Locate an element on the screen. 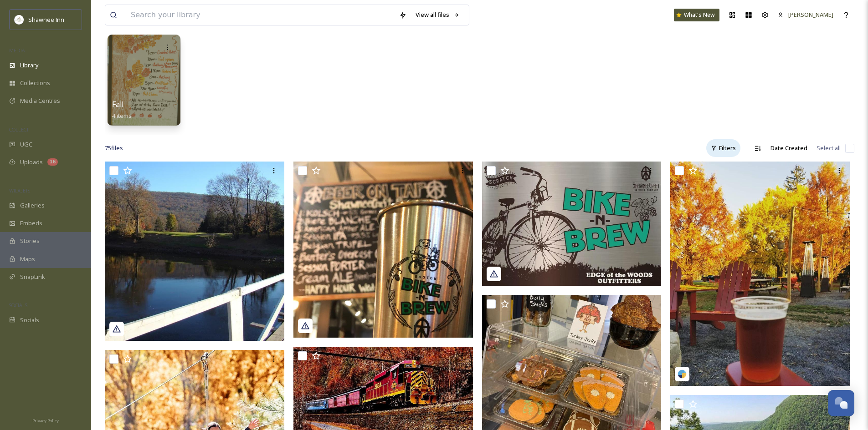 This screenshot has width=868, height=430. img: thevalleyom_18025157875237008.jpg is located at coordinates (572, 224).